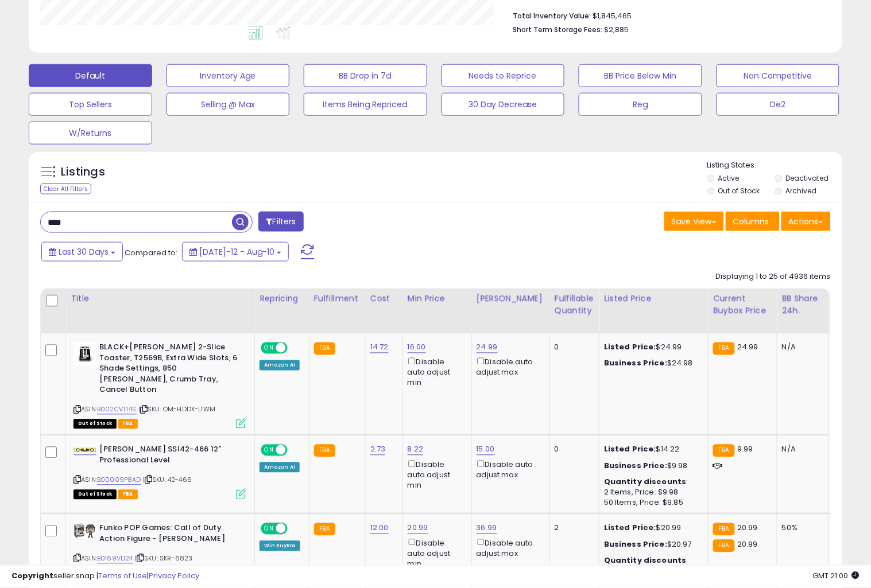  I want to click on a: Privacy Policy, so click(174, 576).